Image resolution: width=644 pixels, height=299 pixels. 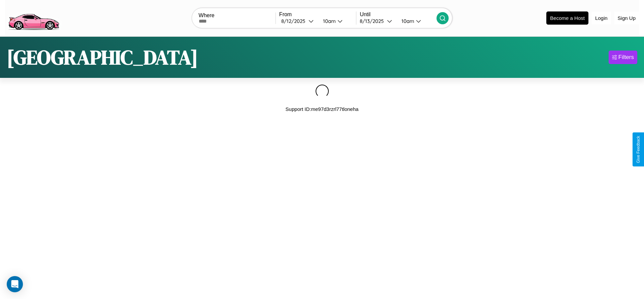 I want to click on div: 8 / 12 / 2025, so click(x=295, y=21).